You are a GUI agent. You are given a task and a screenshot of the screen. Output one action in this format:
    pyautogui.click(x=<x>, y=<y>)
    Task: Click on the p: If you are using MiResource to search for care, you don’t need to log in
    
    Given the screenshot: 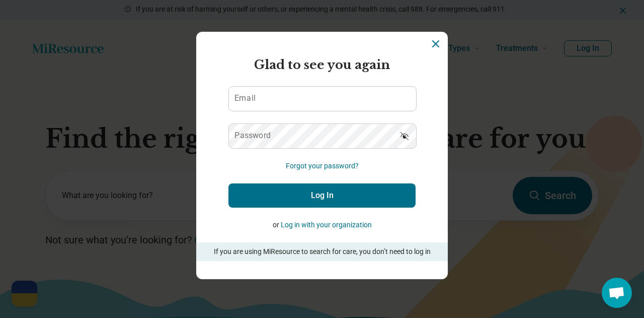 What is the action you would take?
    pyautogui.click(x=322, y=251)
    